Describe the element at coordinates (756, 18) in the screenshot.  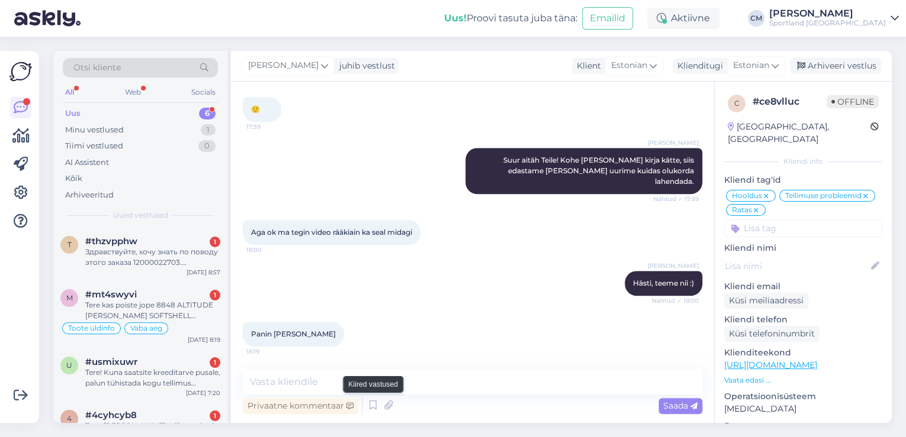
I see `div: CM` at that location.